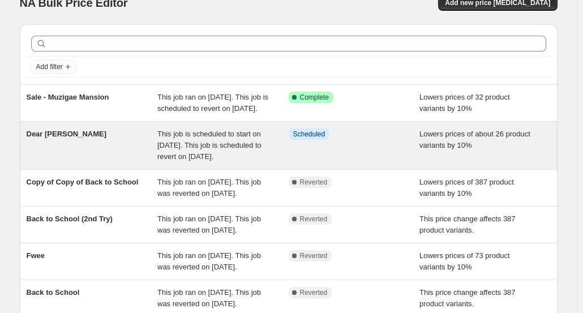  What do you see at coordinates (36, 255) in the screenshot?
I see `span: Fwee` at bounding box center [36, 255].